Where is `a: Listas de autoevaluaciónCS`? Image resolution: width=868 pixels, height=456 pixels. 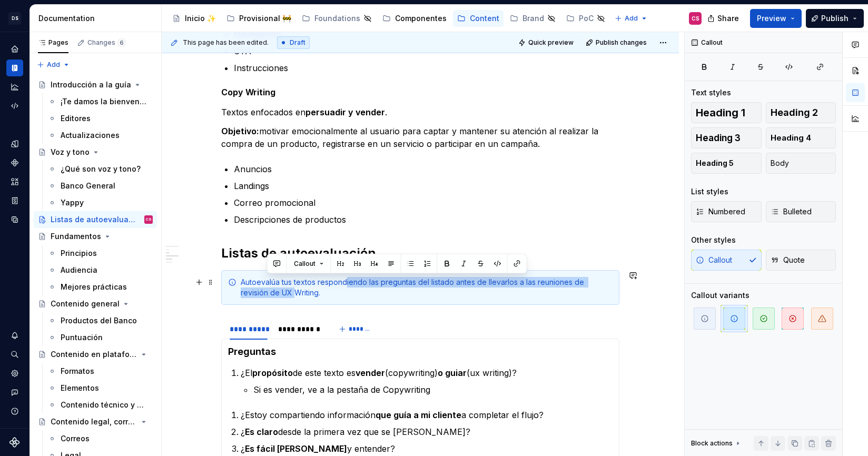 a: Listas de autoevaluaciónCS is located at coordinates (96, 220).